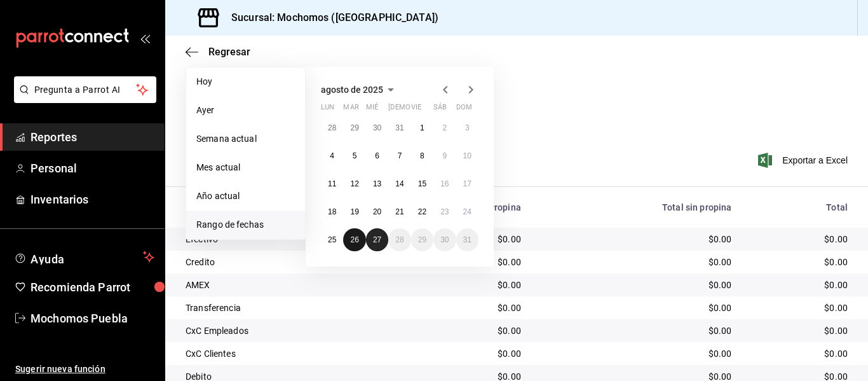 The width and height of the screenshot is (868, 381). What do you see at coordinates (85, 369) in the screenshot?
I see `span: Sugerir nueva función` at bounding box center [85, 369].